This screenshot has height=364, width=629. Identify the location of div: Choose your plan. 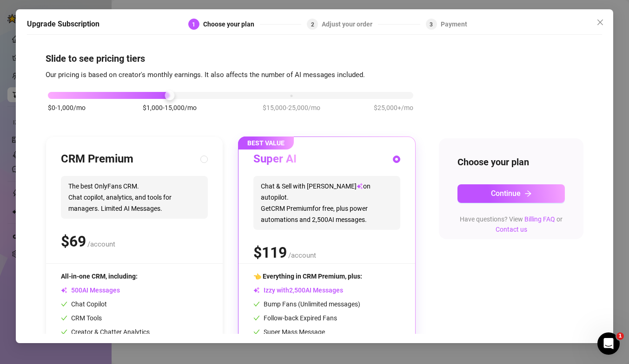
(232, 24).